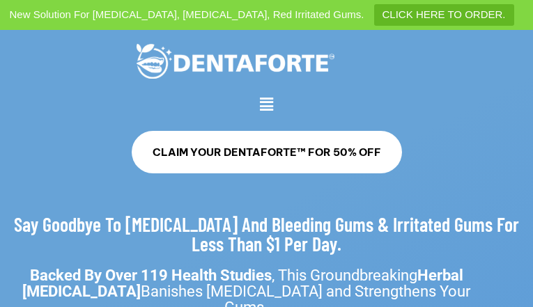  Describe the element at coordinates (444, 15) in the screenshot. I see `a: CLICK HERE TO ORDER.` at that location.